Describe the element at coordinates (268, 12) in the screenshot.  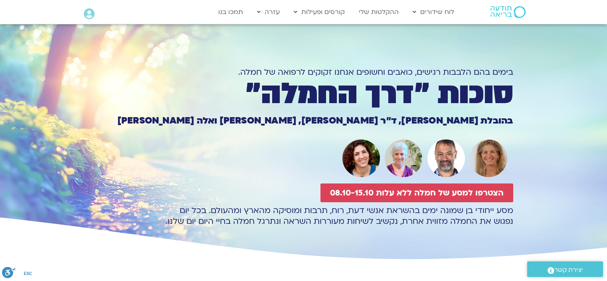
I see `a: עזרה` at that location.